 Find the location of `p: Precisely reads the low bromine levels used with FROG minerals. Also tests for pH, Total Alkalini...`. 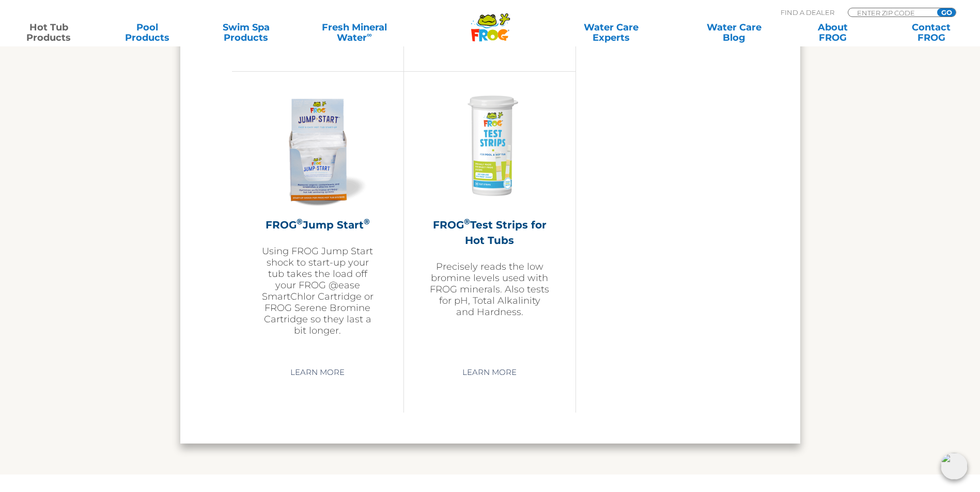

p: Precisely reads the low bromine levels used with FROG minerals. Also tests for pH, Total Alkalini... is located at coordinates (490, 289).